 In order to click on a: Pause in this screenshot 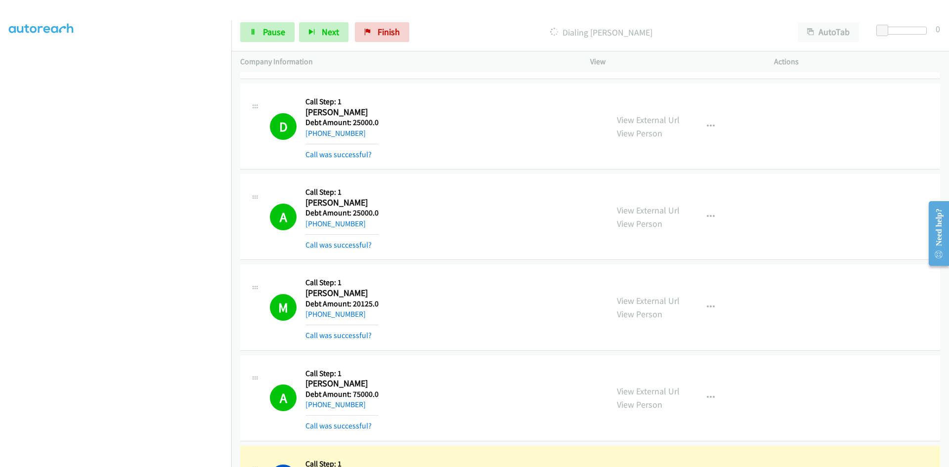, I will do `click(267, 32)`.